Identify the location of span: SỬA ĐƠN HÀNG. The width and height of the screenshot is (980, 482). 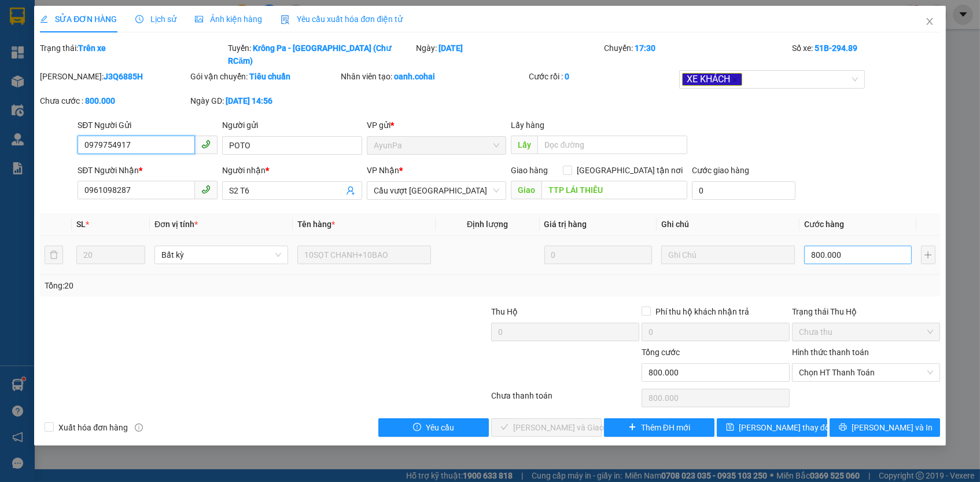
(78, 19).